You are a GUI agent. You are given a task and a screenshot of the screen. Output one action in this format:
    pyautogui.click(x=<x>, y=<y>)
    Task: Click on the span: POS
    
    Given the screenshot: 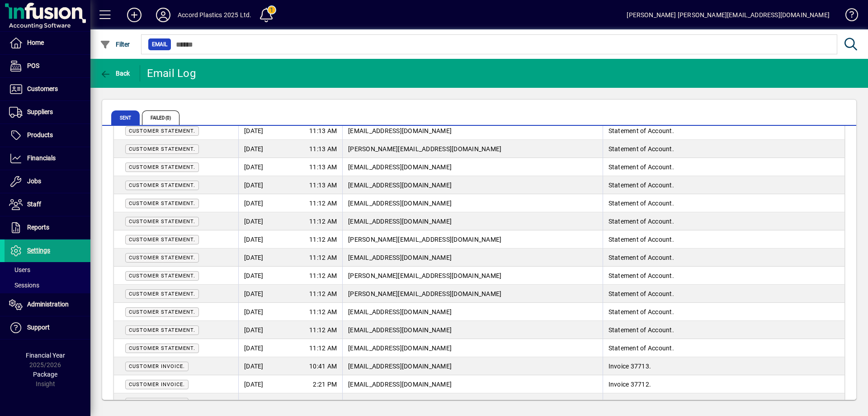 What is the action you would take?
    pyautogui.click(x=33, y=66)
    